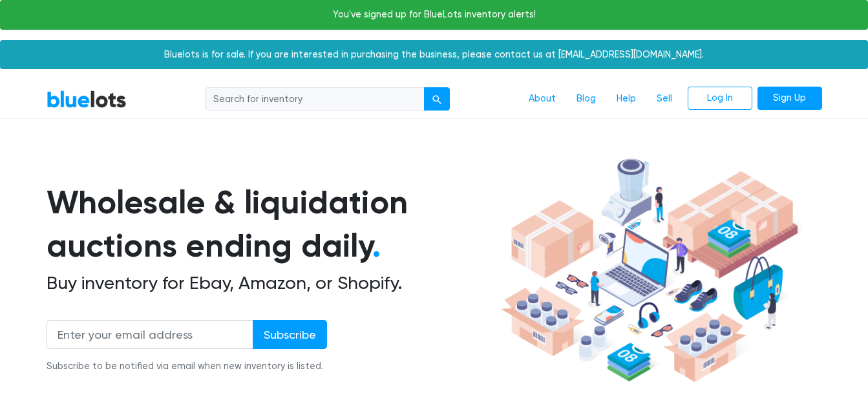 The image size is (868, 415). I want to click on a: Blog, so click(586, 99).